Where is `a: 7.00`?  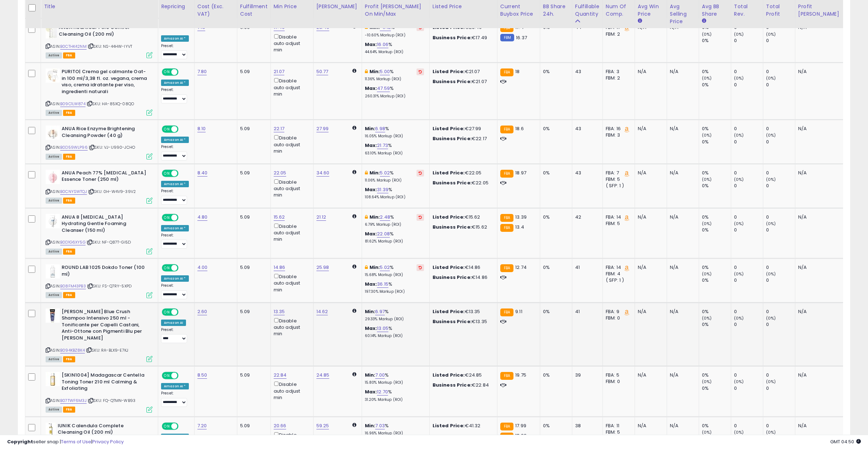 a: 7.00 is located at coordinates (380, 376).